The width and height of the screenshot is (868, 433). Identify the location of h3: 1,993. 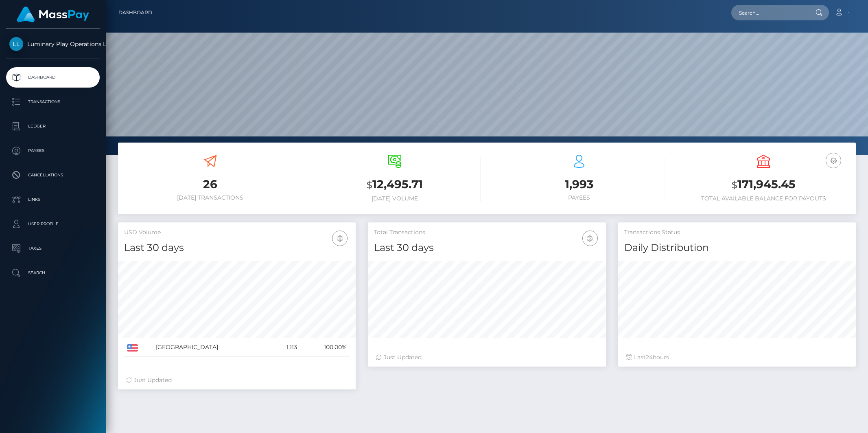
(579, 184).